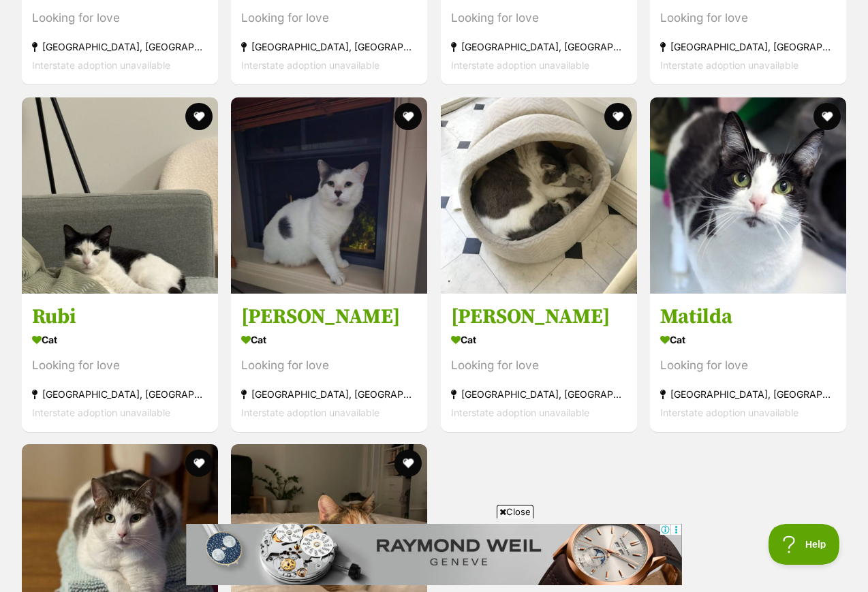 Image resolution: width=868 pixels, height=592 pixels. I want to click on img: Vin Diesel, so click(539, 195).